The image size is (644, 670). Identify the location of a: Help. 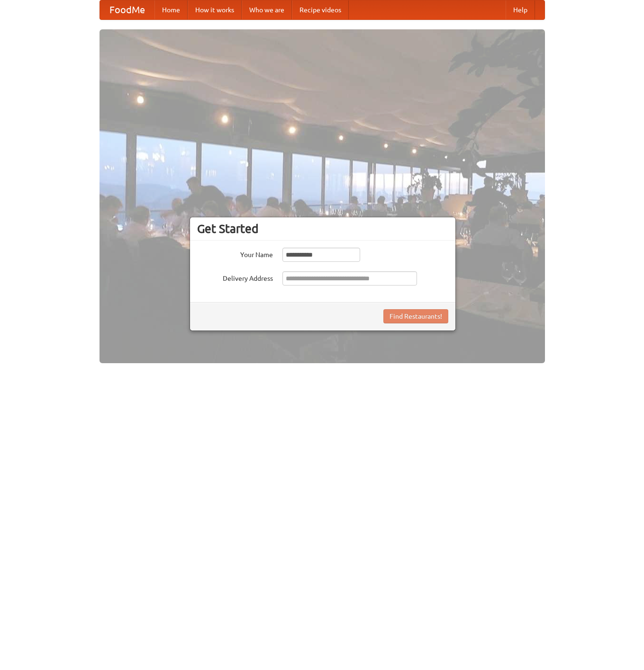
(521, 10).